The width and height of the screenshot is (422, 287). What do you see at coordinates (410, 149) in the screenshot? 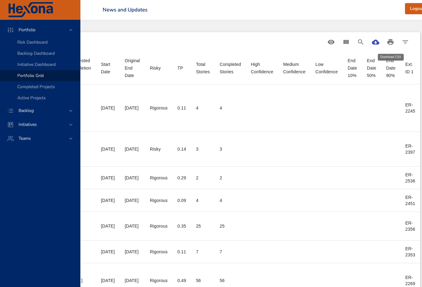
I see `div: ER-2397` at bounding box center [410, 149].